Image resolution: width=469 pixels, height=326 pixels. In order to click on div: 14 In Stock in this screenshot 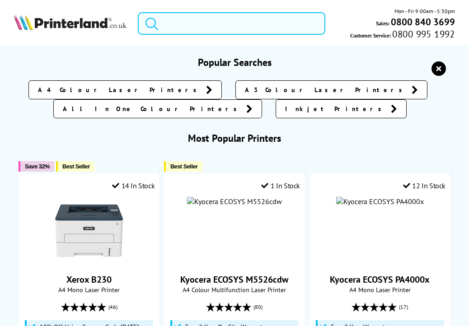, I will do `click(133, 186)`.